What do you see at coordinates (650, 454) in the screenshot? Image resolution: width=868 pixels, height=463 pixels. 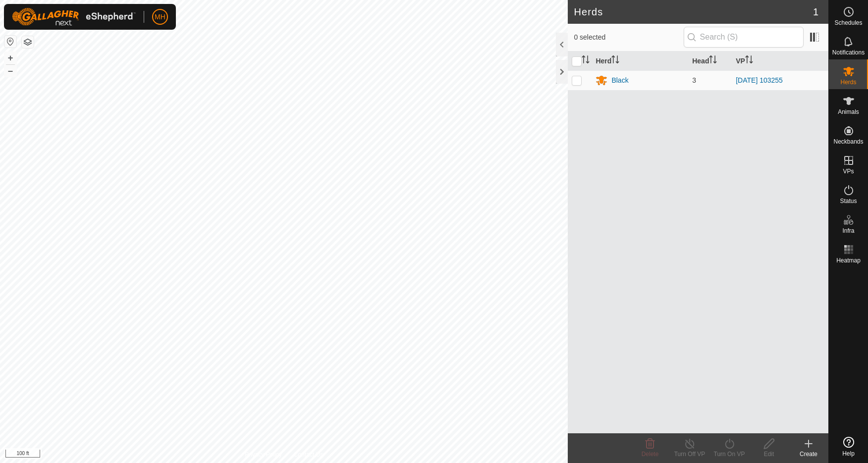 I see `span: Delete` at bounding box center [650, 454].